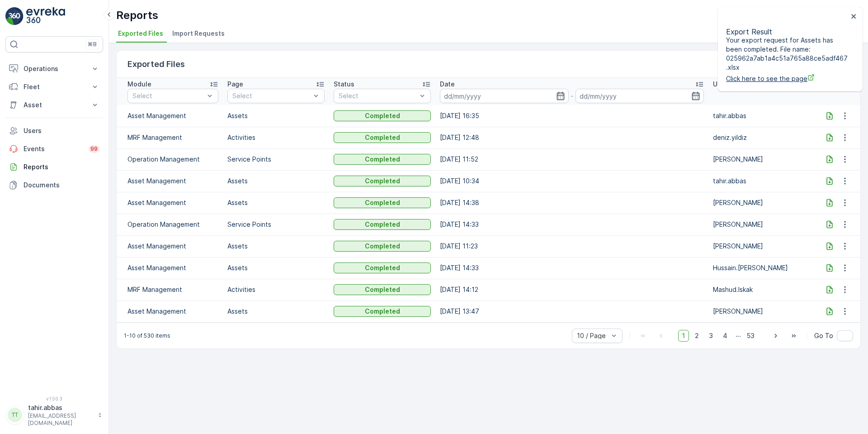 Image resolution: width=868 pixels, height=434 pixels. What do you see at coordinates (54, 131) in the screenshot?
I see `a: Users` at bounding box center [54, 131].